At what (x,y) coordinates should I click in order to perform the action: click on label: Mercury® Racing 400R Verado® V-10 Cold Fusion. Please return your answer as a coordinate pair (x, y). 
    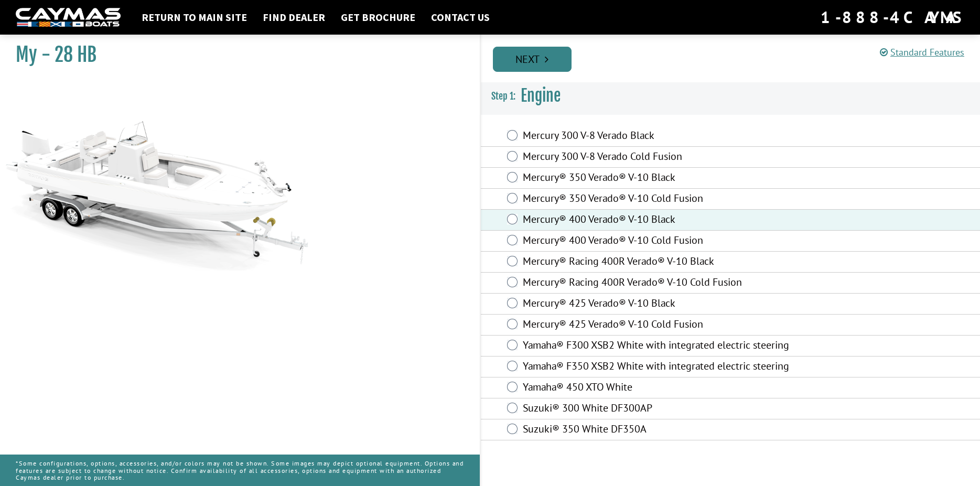
    Looking at the image, I should click on (660, 283).